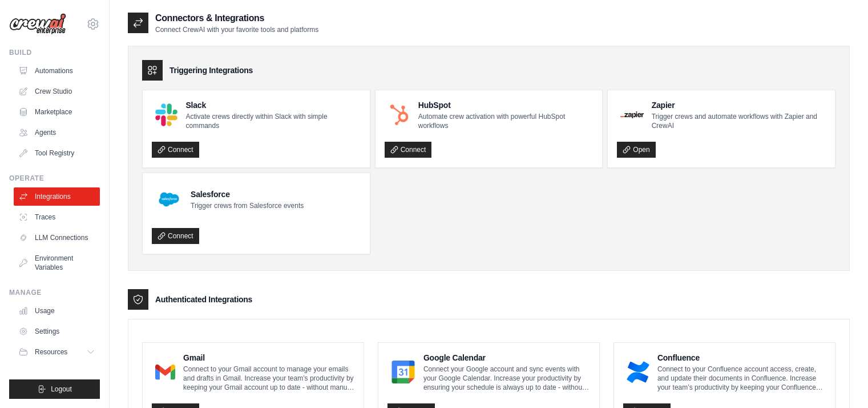 Image resolution: width=868 pixels, height=408 pixels. What do you see at coordinates (269, 378) in the screenshot?
I see `p: Connect to your Gmail account to manage your emails and drafts in Gmail. Increase your team’s pro...` at bounding box center [269, 378].